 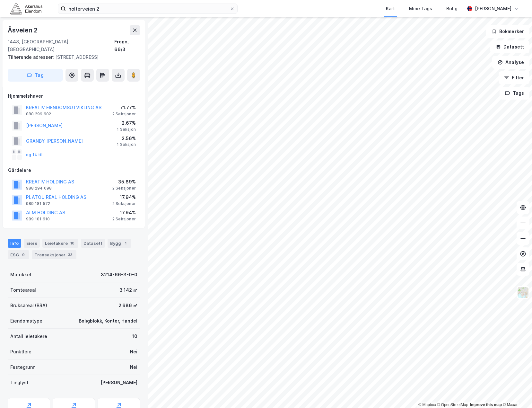 What do you see at coordinates (452, 9) in the screenshot?
I see `div: Bolig` at bounding box center [452, 9].